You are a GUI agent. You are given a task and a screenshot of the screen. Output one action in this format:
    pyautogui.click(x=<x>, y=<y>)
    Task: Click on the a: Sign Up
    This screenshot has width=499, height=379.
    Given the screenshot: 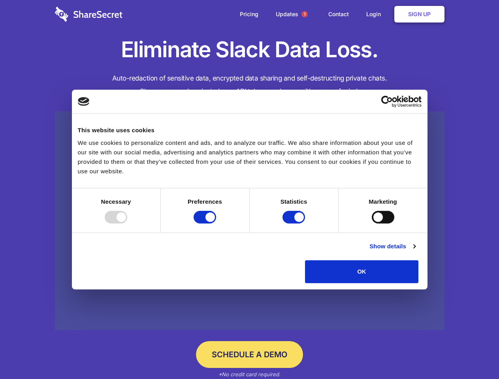 What is the action you would take?
    pyautogui.click(x=419, y=14)
    